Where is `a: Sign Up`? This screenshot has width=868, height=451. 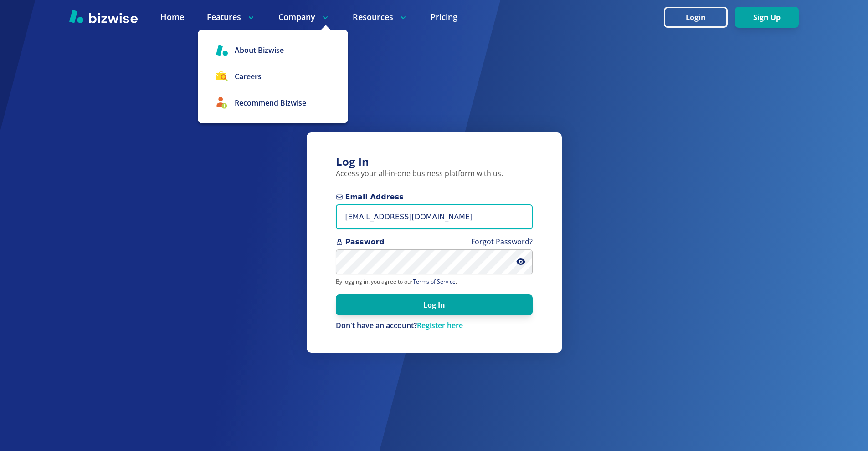 a: Sign Up is located at coordinates (767, 17).